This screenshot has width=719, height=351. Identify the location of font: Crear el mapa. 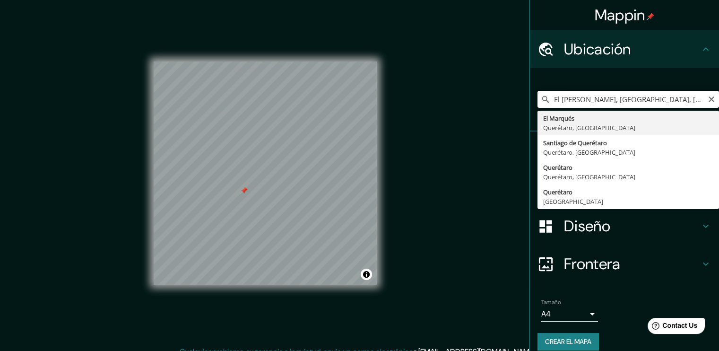
(569, 342).